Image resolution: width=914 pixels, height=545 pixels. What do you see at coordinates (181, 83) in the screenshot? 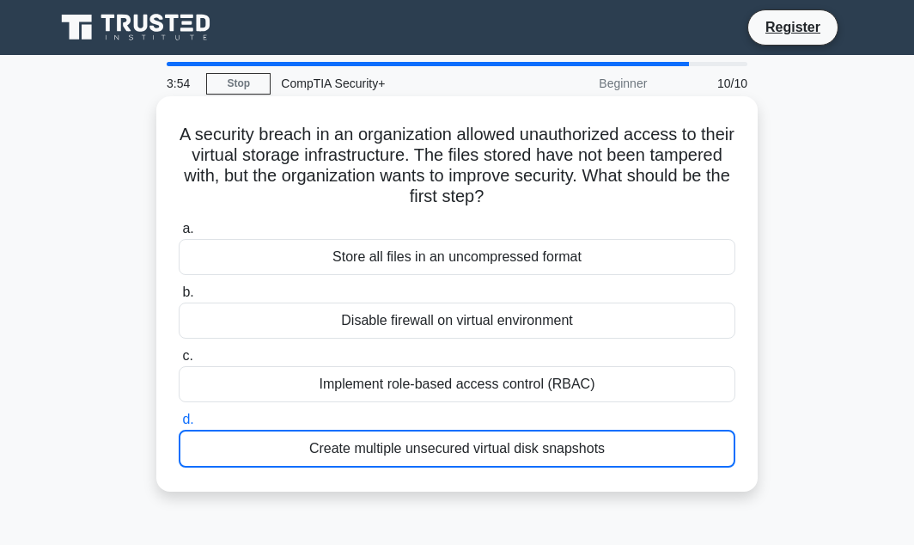
I see `div: 3:54` at bounding box center [181, 83].